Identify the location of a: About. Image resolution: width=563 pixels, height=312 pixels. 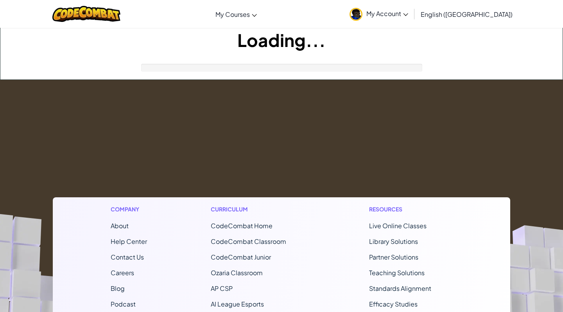
(120, 225).